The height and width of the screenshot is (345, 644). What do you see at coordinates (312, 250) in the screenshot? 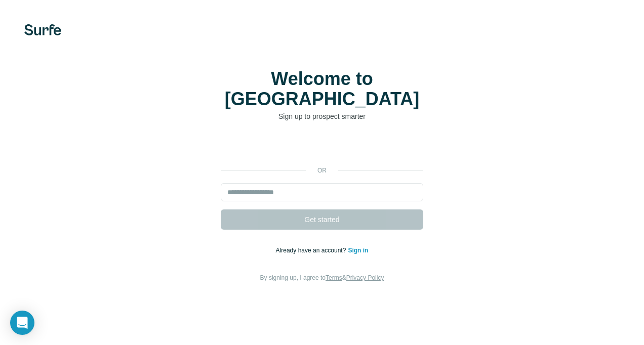
I see `span: Already have an account?` at bounding box center [312, 250].